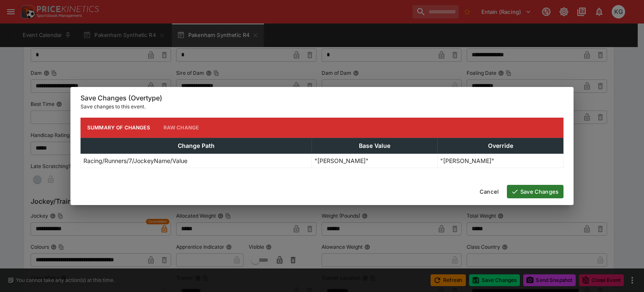 Image resolution: width=644 pixels, height=292 pixels. Describe the element at coordinates (501, 146) in the screenshot. I see `th: Override` at that location.